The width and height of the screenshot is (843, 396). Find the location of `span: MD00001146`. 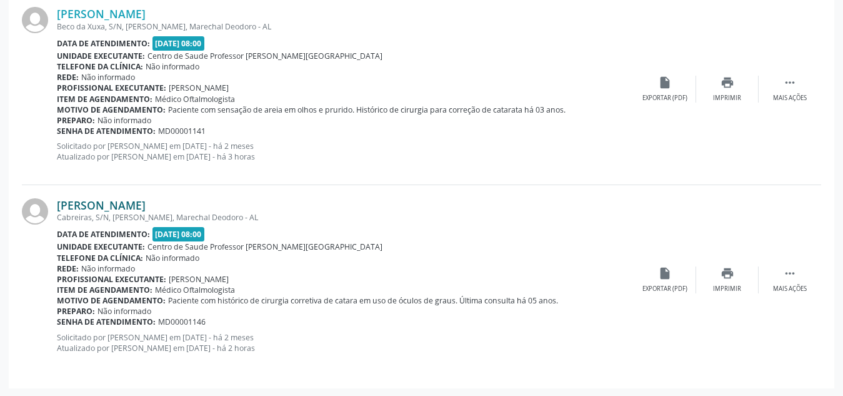

span: MD00001146 is located at coordinates (182, 321).